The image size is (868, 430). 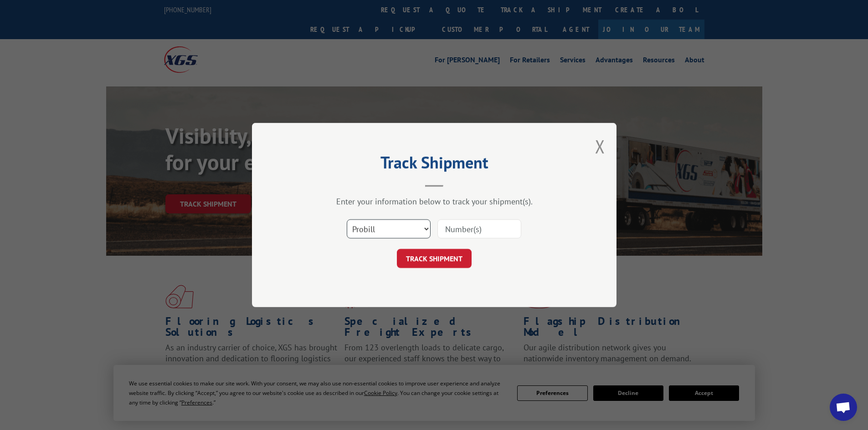 I want to click on input: Number(s), so click(x=479, y=229).